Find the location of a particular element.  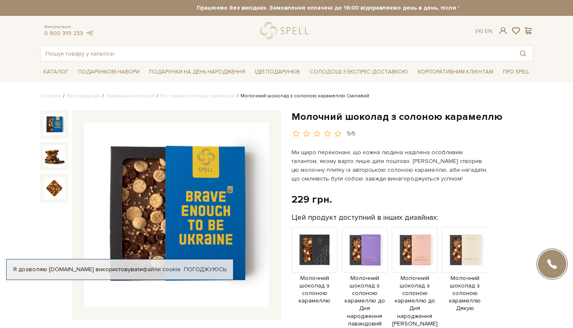

a: Корпоративним клієнтам is located at coordinates (455, 72).